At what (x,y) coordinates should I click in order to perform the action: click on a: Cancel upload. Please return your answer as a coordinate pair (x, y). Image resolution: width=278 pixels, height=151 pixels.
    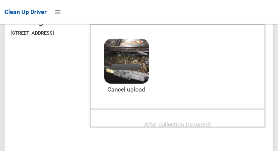
    Looking at the image, I should click on (127, 89).